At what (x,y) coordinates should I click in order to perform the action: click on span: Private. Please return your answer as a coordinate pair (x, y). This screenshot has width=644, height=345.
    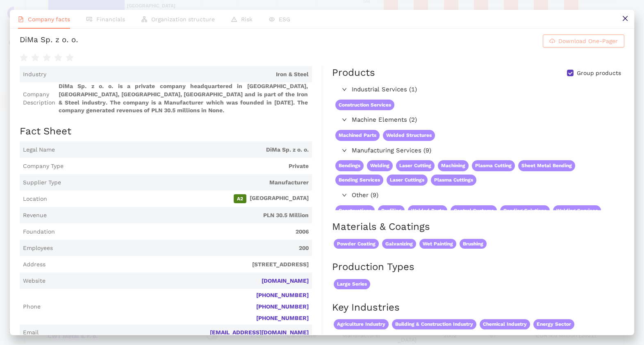
    Looking at the image, I should click on (188, 167).